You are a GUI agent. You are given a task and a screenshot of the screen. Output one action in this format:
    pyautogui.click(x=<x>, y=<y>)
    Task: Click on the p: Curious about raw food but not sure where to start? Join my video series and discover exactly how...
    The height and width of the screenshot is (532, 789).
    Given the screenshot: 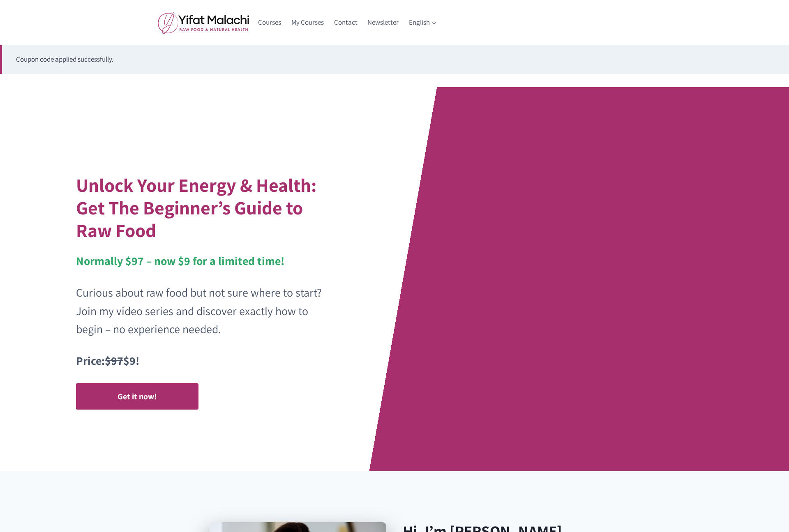 What is the action you would take?
    pyautogui.click(x=200, y=311)
    